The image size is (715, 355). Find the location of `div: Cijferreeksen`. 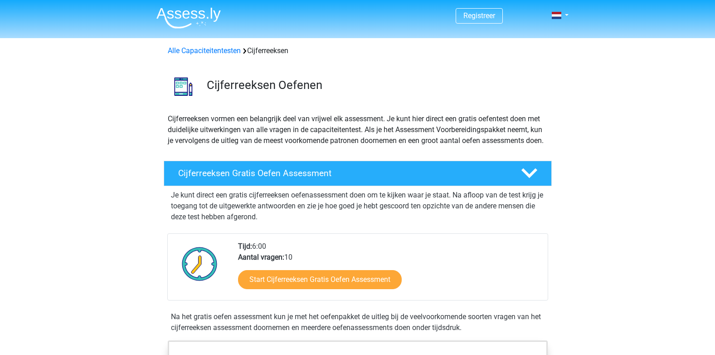

div: Cijferreeksen is located at coordinates (358, 51).